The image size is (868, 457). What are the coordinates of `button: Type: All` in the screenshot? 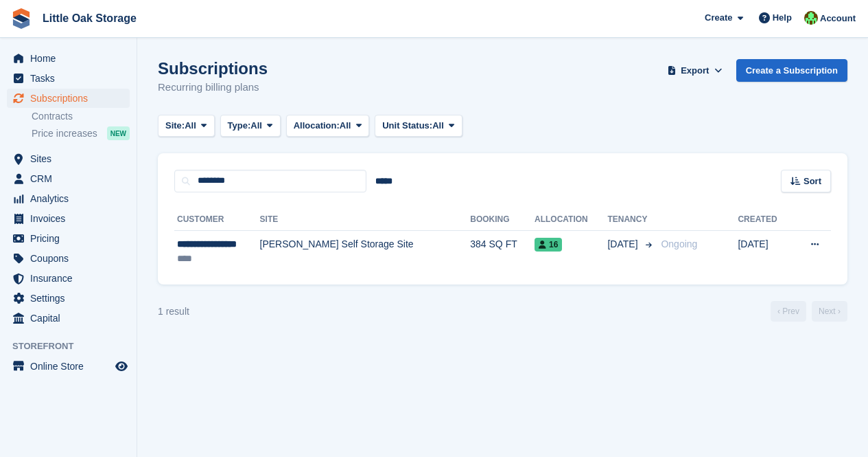 It's located at (251, 125).